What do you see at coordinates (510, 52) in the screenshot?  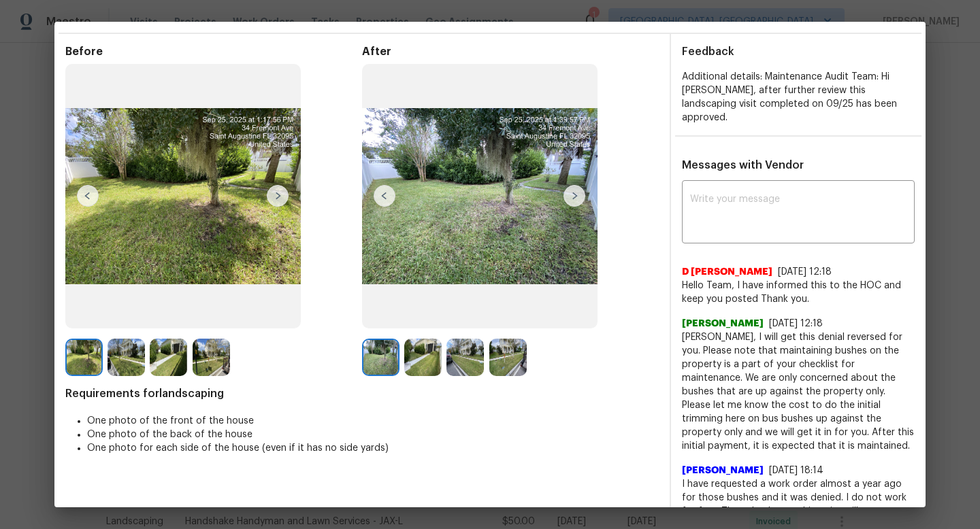 I see `span: After` at bounding box center [510, 52].